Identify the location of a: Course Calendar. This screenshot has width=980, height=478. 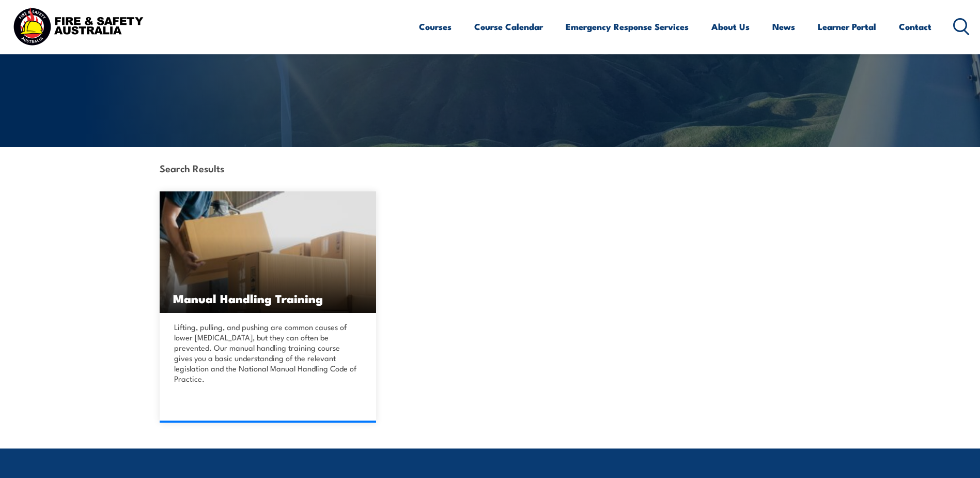
(509, 26).